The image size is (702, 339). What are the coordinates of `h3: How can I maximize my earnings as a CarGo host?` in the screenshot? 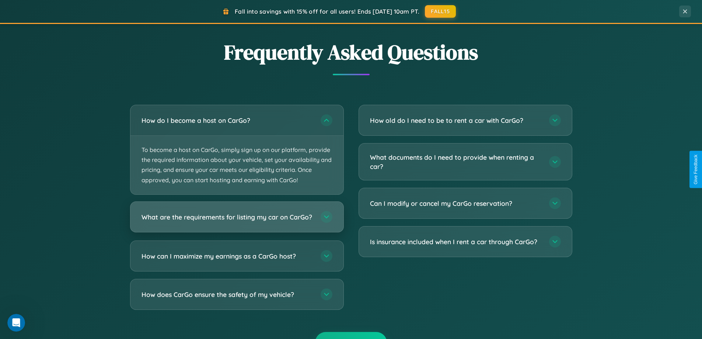 It's located at (227, 255).